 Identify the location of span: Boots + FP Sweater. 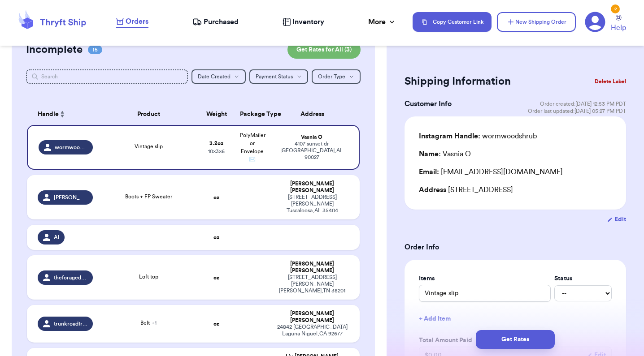
(148, 197).